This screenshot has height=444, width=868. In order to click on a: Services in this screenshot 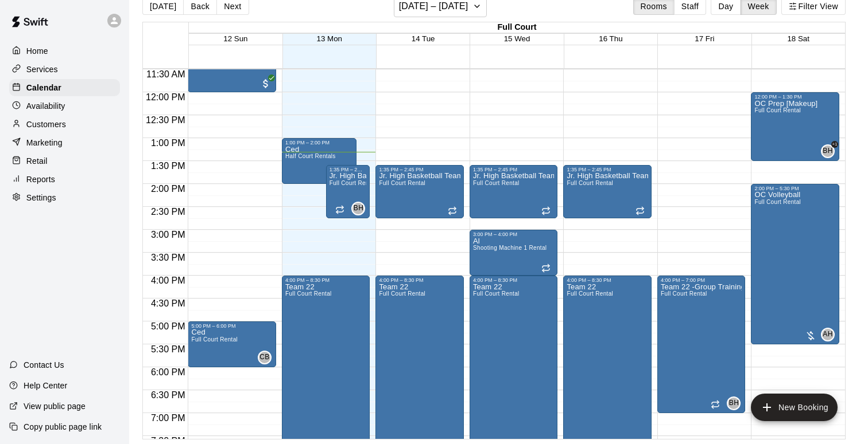, I will do `click(64, 69)`.